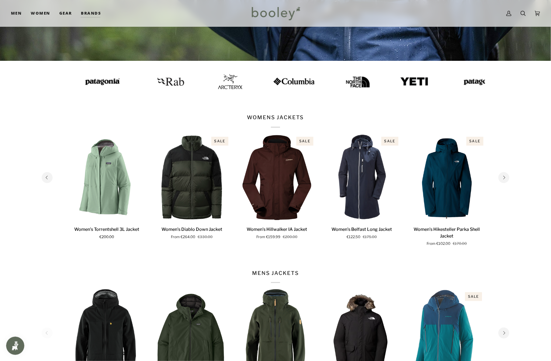  Describe the element at coordinates (447, 190) in the screenshot. I see `product-grid-item: Women's Hikesteller Parka Shell Jacket` at that location.